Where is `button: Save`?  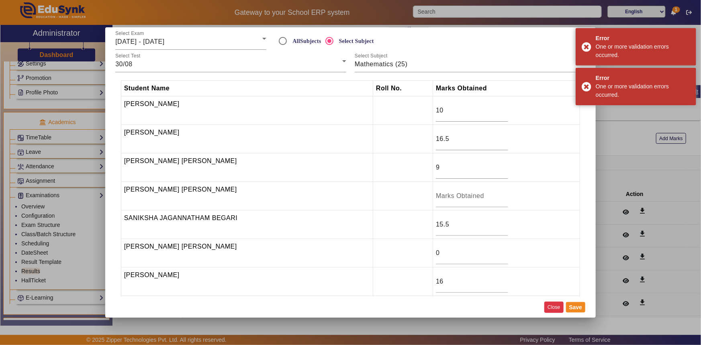 button: Save is located at coordinates (575, 307).